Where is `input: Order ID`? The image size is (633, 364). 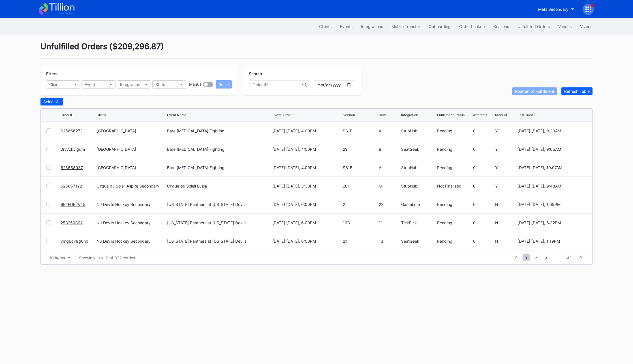 input: Order ID is located at coordinates (278, 85).